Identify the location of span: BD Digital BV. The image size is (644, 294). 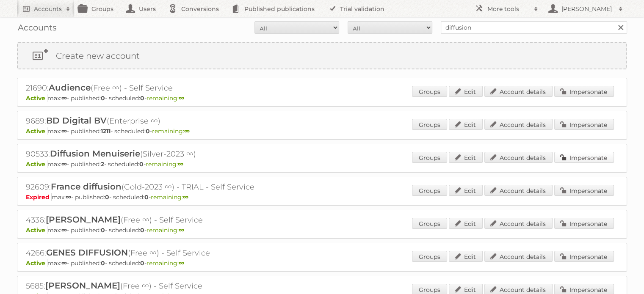
(76, 121).